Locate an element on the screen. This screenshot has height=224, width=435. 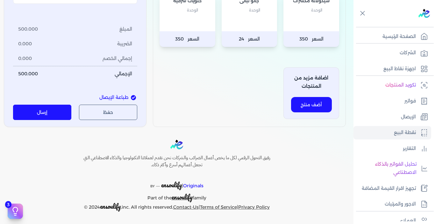
span: 3 is located at coordinates (8, 204).